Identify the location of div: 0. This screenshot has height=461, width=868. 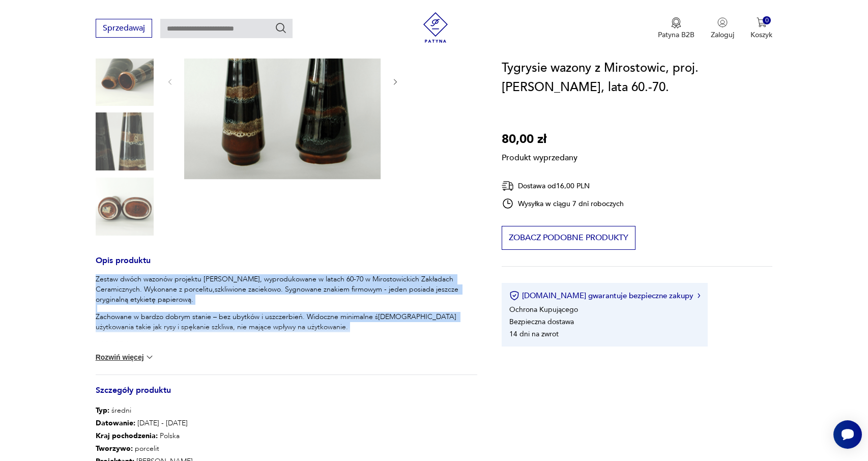
(767, 21).